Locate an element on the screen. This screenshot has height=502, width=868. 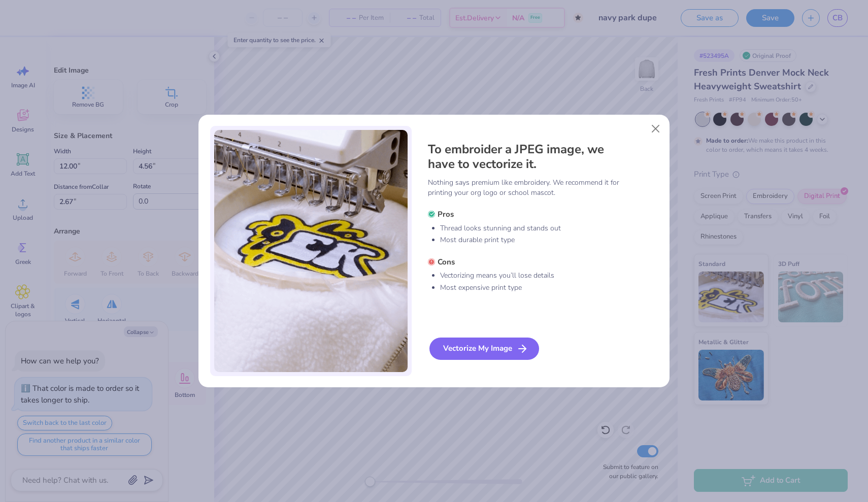
button: Close is located at coordinates (655, 128).